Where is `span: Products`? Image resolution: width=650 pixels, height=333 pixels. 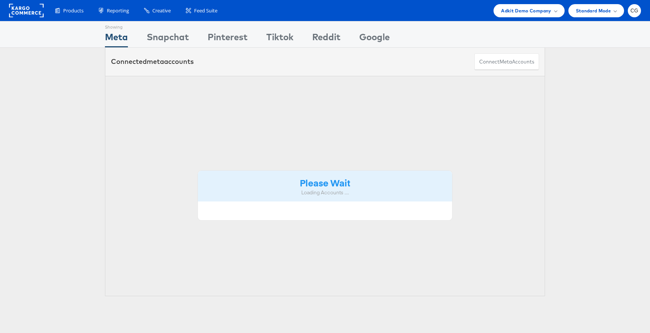 span: Products is located at coordinates (73, 11).